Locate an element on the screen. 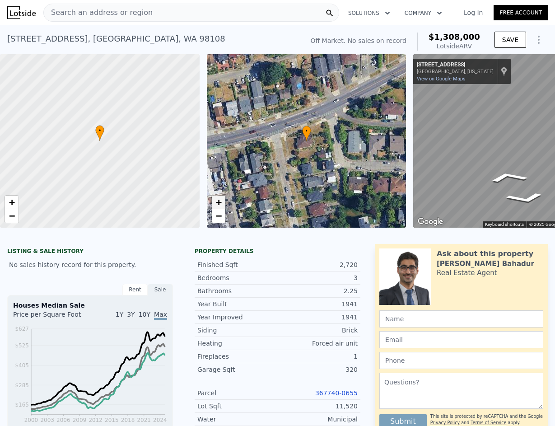 The image size is (555, 426). div: Sale is located at coordinates (160, 290).